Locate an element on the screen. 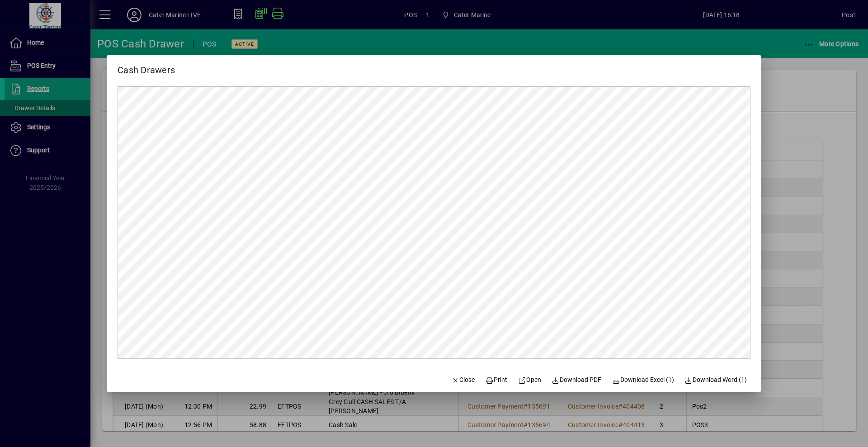 Image resolution: width=868 pixels, height=447 pixels. span: Download Excel (1) is located at coordinates (643, 379).